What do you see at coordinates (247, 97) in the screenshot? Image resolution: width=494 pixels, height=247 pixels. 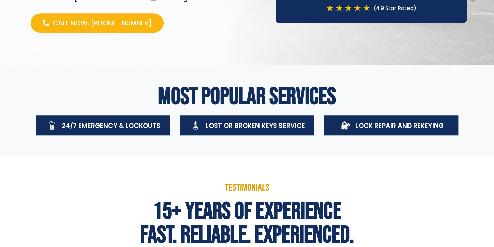 I see `h2: Most Popular Services` at bounding box center [247, 97].